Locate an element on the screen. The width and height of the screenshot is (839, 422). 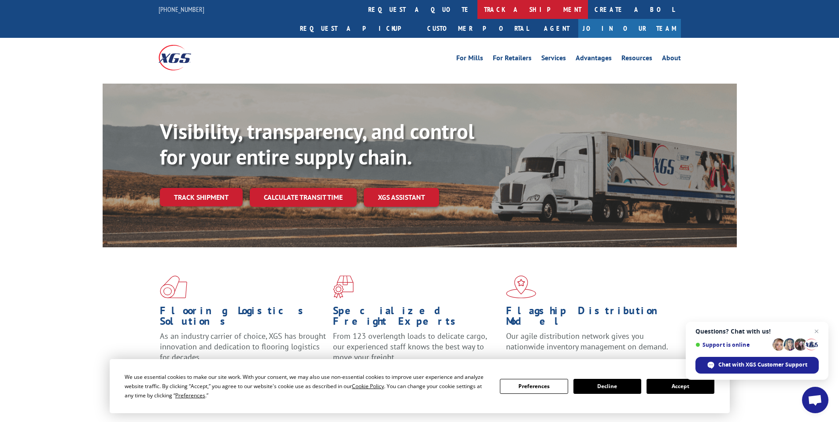
img: xgs-icon-focused-on-flooring-red is located at coordinates (343, 287).